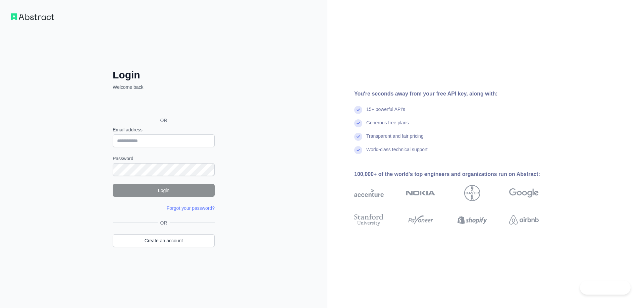 Image resolution: width=644 pixels, height=308 pixels. I want to click on img: payoneer, so click(421, 220).